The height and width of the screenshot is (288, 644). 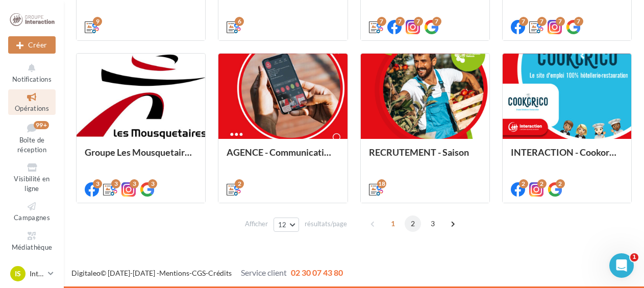 What do you see at coordinates (286, 225) in the screenshot?
I see `button: 12` at bounding box center [286, 225].